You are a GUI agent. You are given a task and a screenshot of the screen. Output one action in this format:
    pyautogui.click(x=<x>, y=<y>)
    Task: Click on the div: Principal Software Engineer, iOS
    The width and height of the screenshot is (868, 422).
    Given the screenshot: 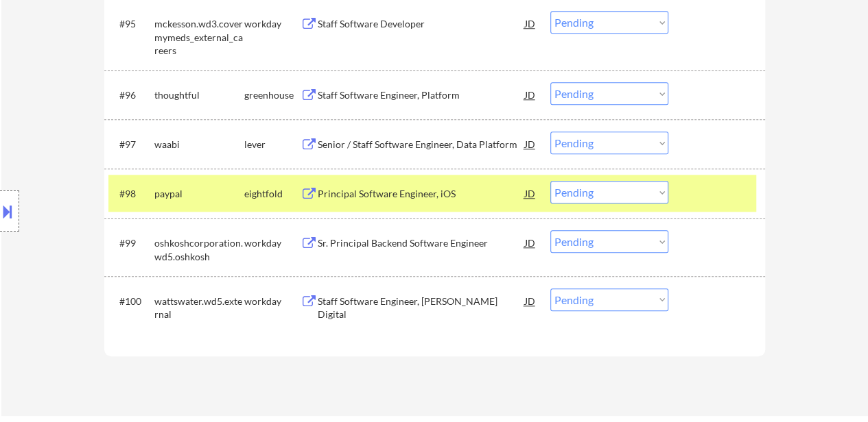 What is the action you would take?
    pyautogui.click(x=421, y=194)
    